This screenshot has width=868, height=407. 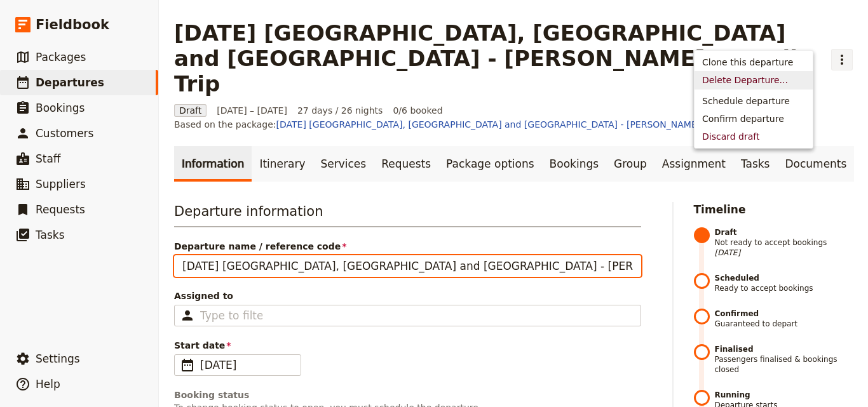 I want to click on span: Schedule departure, so click(x=746, y=101).